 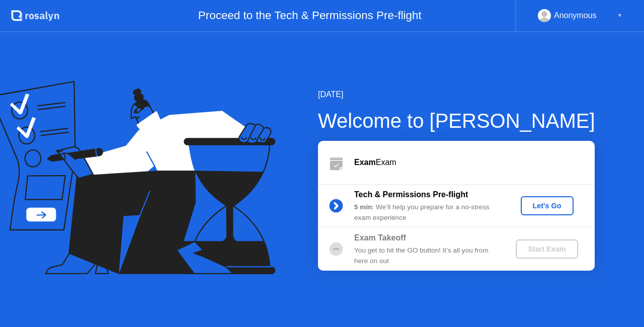 What do you see at coordinates (547, 249) in the screenshot?
I see `div: Start Exam` at bounding box center [547, 249].